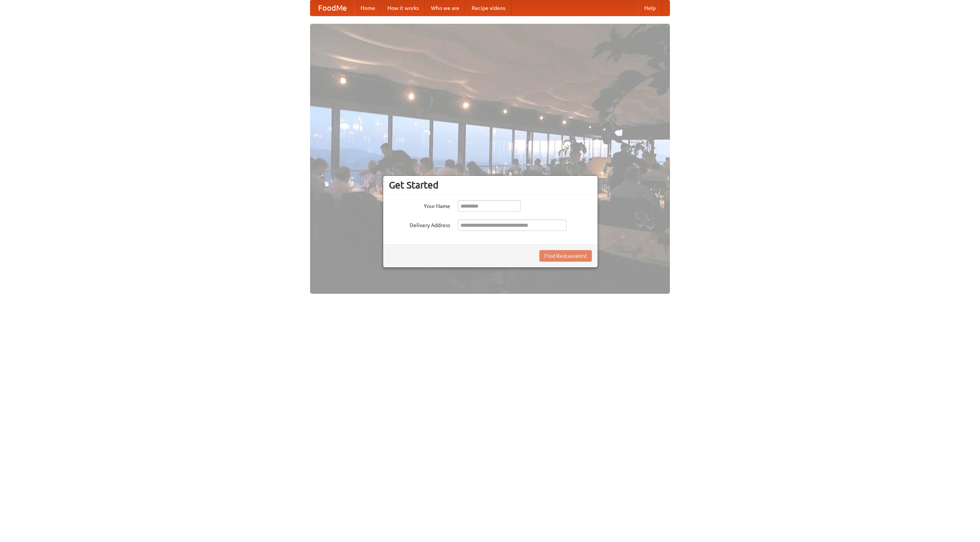  Describe the element at coordinates (420, 224) in the screenshot. I see `label: Delivery Address` at that location.